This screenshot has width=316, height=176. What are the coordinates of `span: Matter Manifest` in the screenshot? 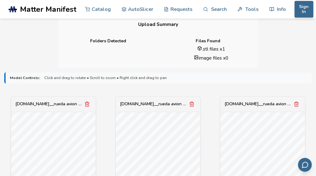 It's located at (48, 9).